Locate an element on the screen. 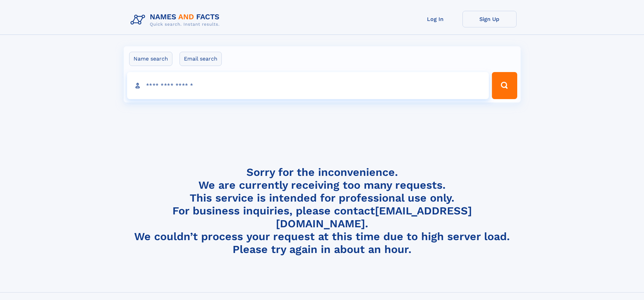 This screenshot has height=300, width=644. button: Search Button is located at coordinates (504, 86).